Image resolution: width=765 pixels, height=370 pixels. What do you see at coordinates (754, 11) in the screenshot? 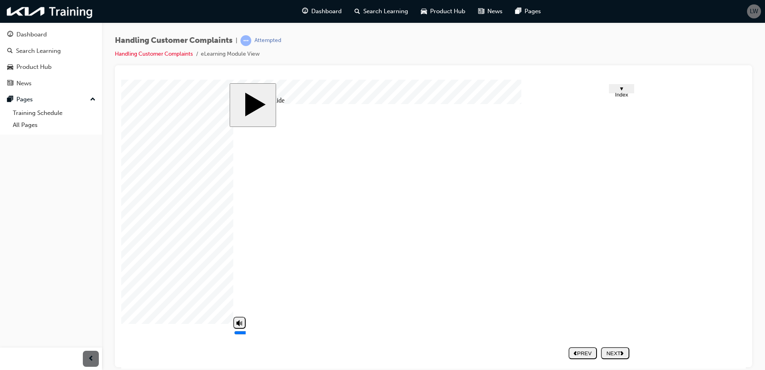
I see `button: LW` at bounding box center [754, 11].